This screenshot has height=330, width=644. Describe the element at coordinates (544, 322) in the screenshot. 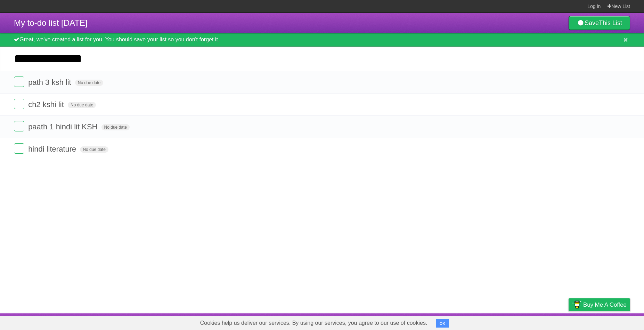

I see `a: Terms` at that location.